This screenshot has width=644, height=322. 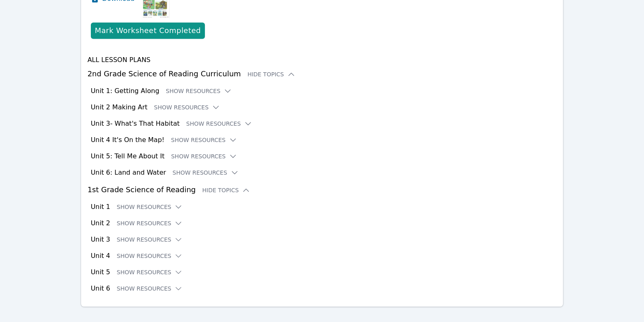 What do you see at coordinates (127, 140) in the screenshot?
I see `h3: Unit 4 It's On the Map!` at bounding box center [127, 140].